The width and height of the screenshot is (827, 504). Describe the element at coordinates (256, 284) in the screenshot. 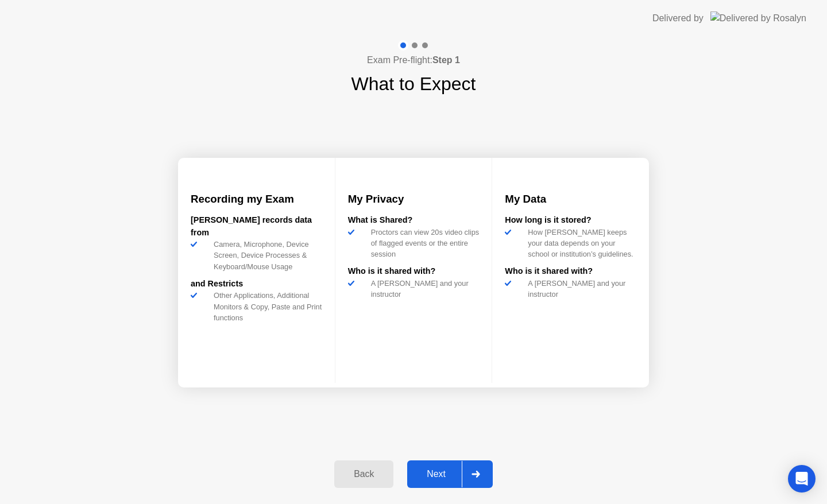

I see `div: and Restricts` at that location.